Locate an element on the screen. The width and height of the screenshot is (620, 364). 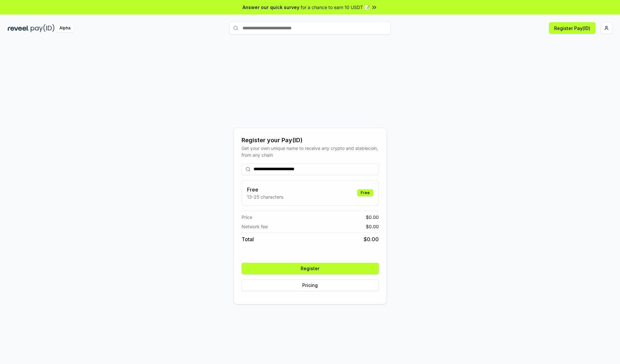
div: Alpha is located at coordinates (65, 28).